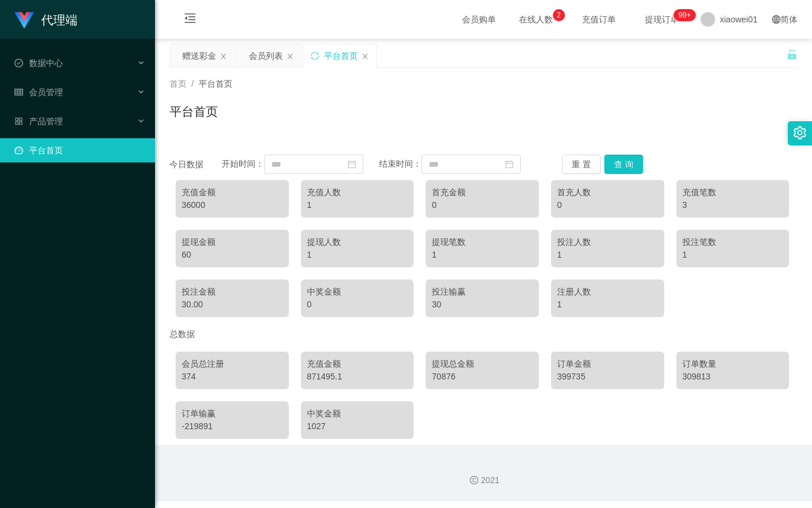  I want to click on span: 平台首页, so click(216, 83).